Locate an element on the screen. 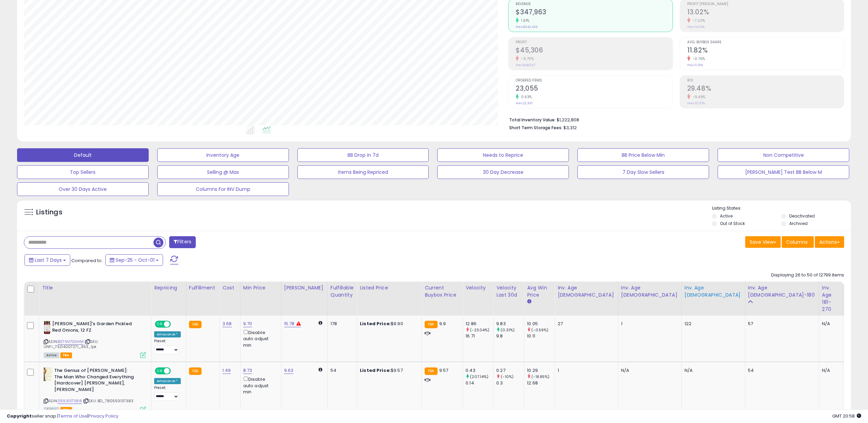  div: Velocity Last 30d is located at coordinates (508, 291).